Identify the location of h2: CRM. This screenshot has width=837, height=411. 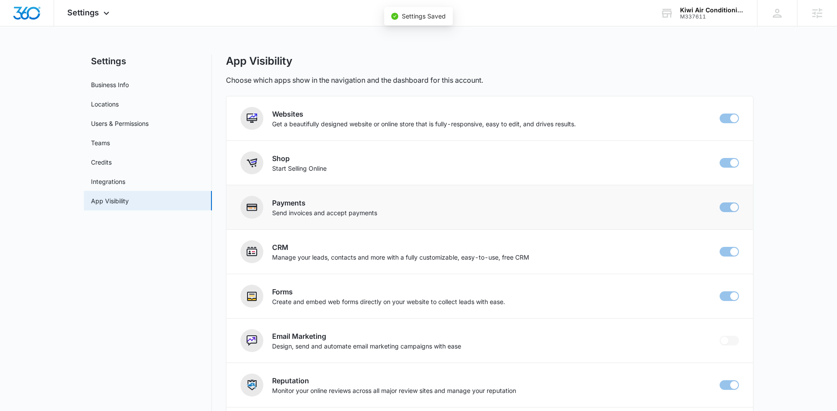
(401, 247).